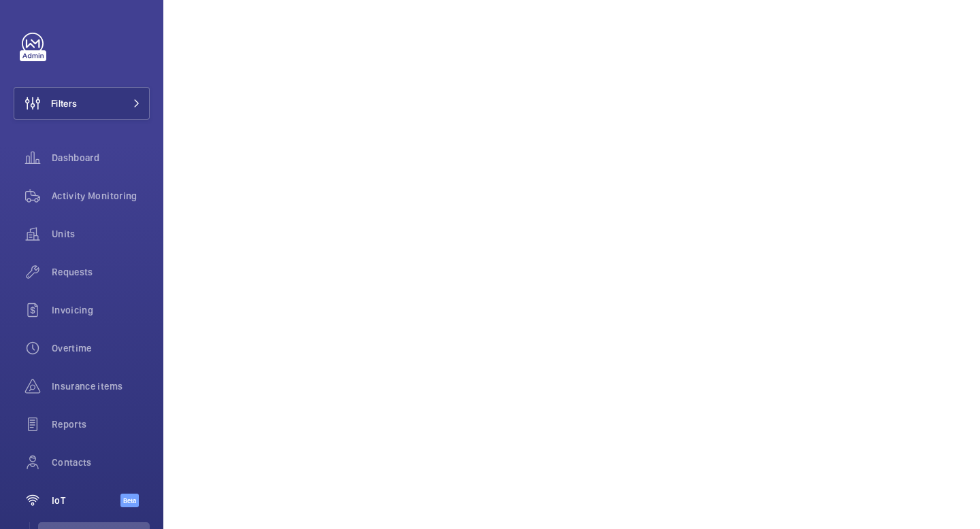  I want to click on span: Contacts, so click(100, 463).